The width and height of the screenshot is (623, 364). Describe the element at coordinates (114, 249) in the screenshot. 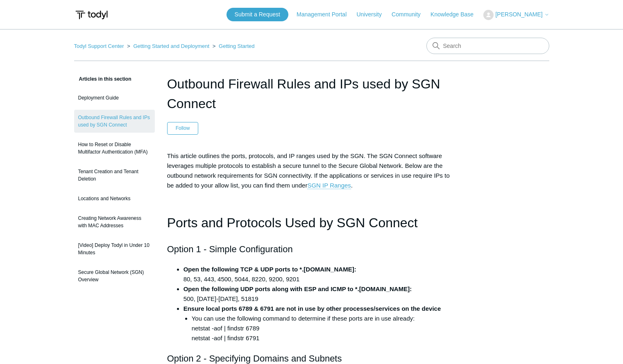

I see `a: [Video] Deploy Todyl in Under 10 Minutes` at that location.